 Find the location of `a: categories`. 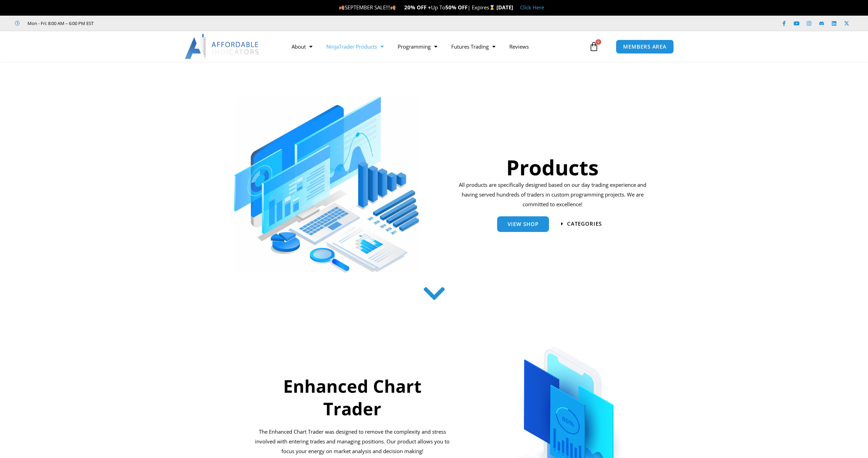

a: categories is located at coordinates (581, 224).